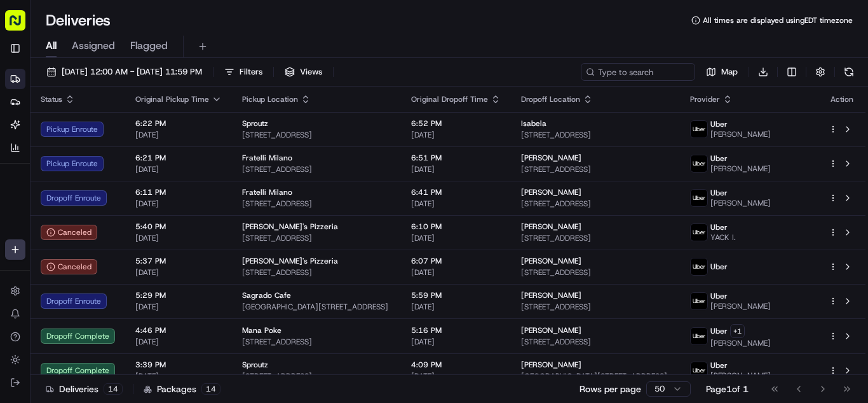 This screenshot has width=868, height=403. I want to click on span: 6:41 PM, so click(456, 192).